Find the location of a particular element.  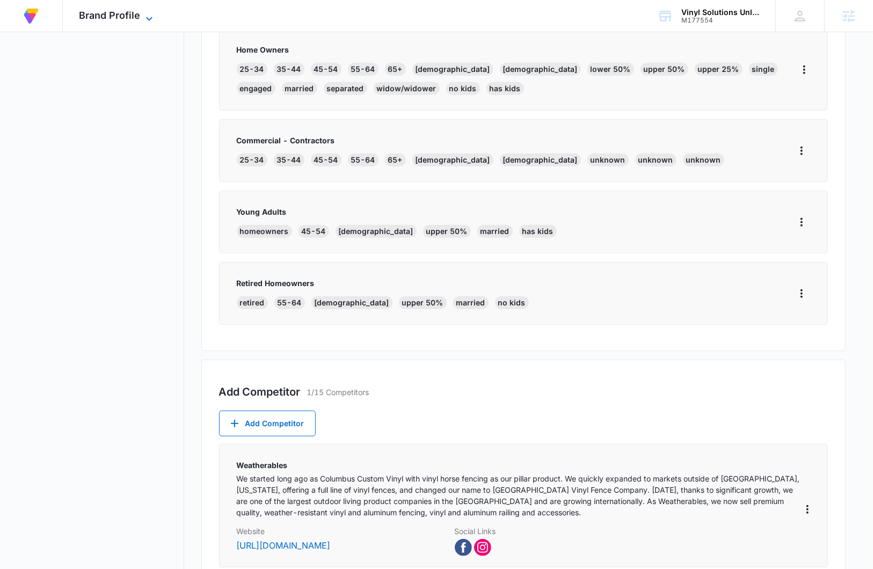

div: widow/widower is located at coordinates (407, 89).